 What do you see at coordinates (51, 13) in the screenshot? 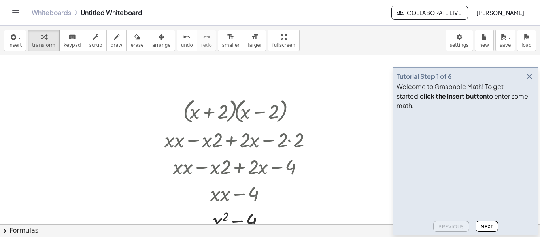
I see `a: Whiteboards` at bounding box center [51, 13].